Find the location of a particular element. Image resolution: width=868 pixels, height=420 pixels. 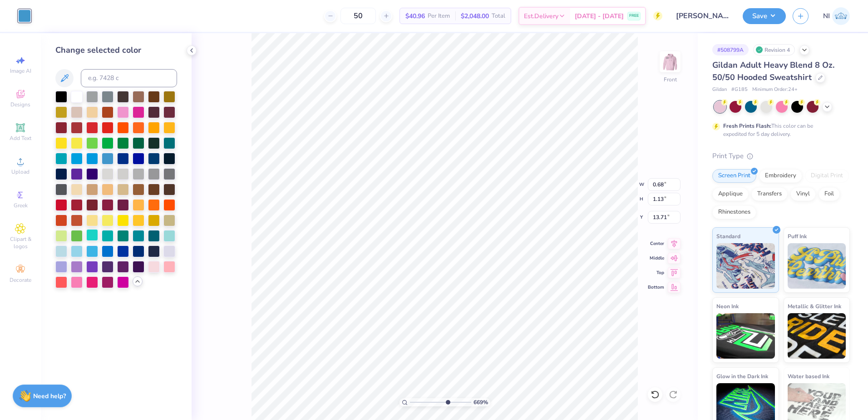

span: Decorate is located at coordinates (20, 280).